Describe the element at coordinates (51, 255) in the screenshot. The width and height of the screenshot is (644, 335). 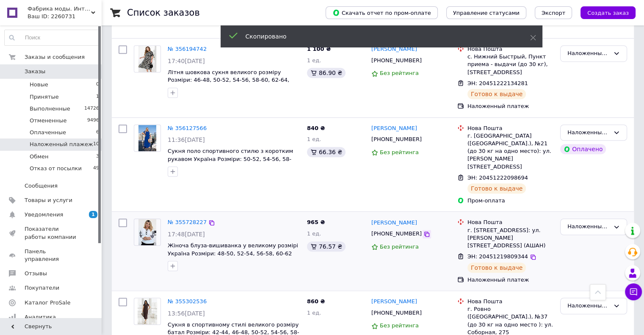
I see `span: Панель управления` at that location.